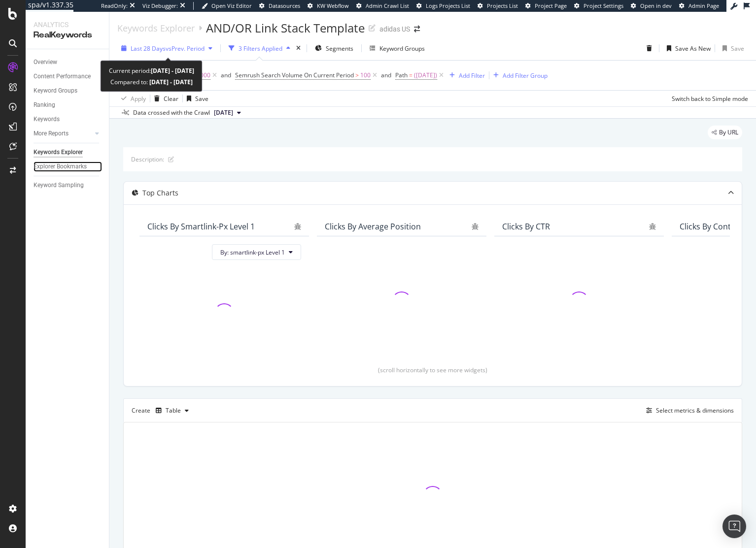 This screenshot has height=548, width=756. I want to click on button: Clear, so click(164, 99).